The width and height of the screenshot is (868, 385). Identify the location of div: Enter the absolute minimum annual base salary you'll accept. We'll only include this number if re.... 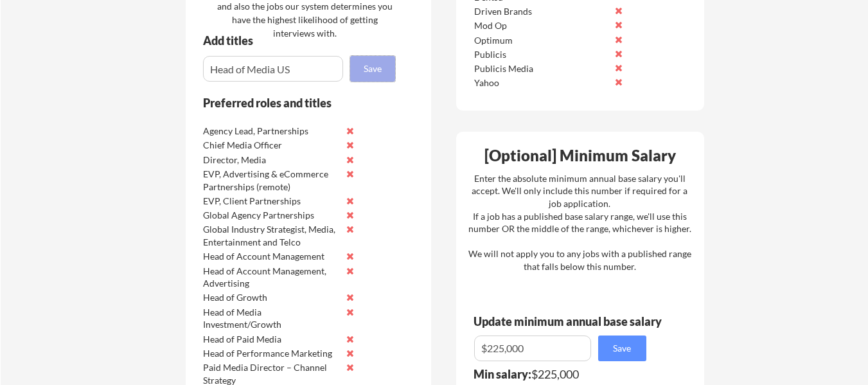
(580, 223).